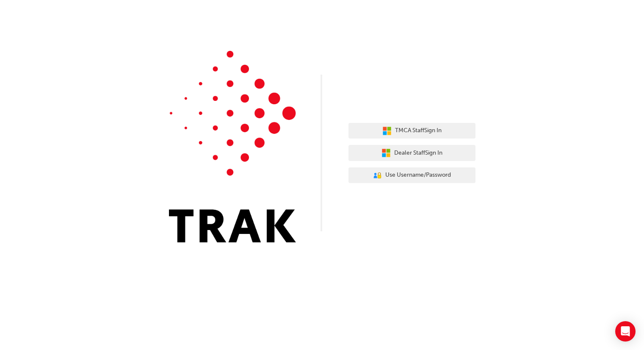 This screenshot has height=350, width=644. What do you see at coordinates (412, 153) in the screenshot?
I see `button: Dealer StaffSign In` at bounding box center [412, 153].